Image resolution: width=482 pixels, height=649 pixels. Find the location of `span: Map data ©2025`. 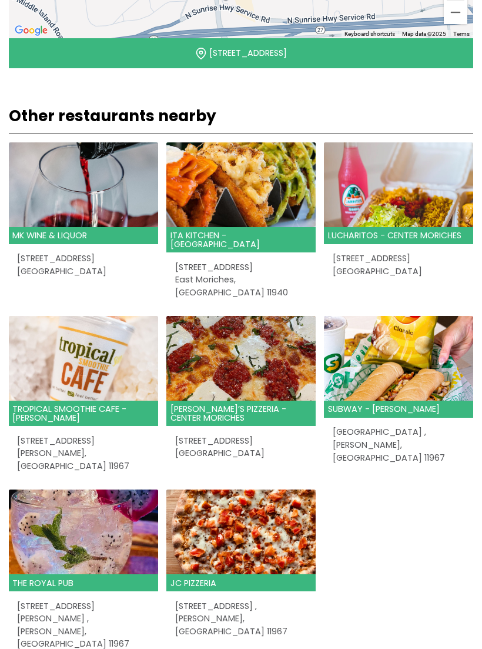

span: Map data ©2025 is located at coordinates (424, 34).